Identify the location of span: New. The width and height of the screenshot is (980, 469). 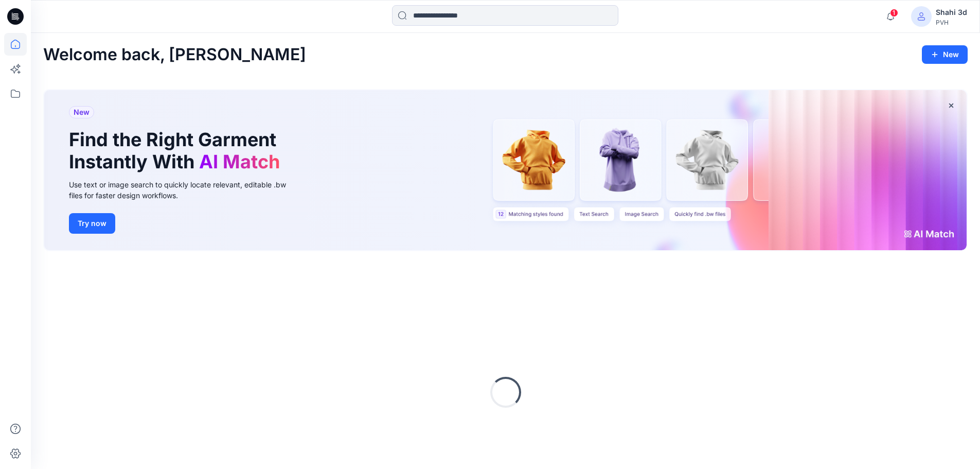
(81, 112).